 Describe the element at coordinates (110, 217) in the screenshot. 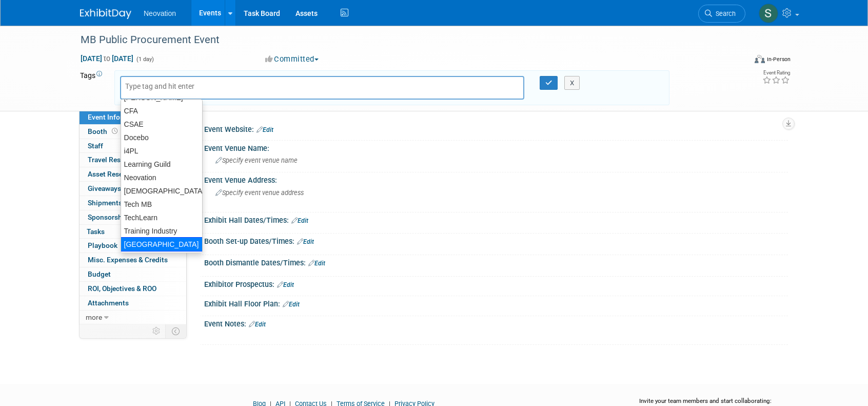

I see `span: Sponsorships` at that location.